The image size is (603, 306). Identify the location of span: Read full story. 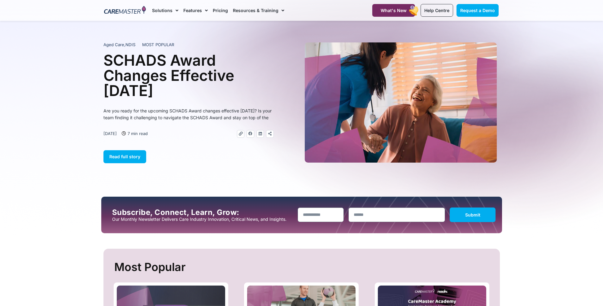
(125, 156).